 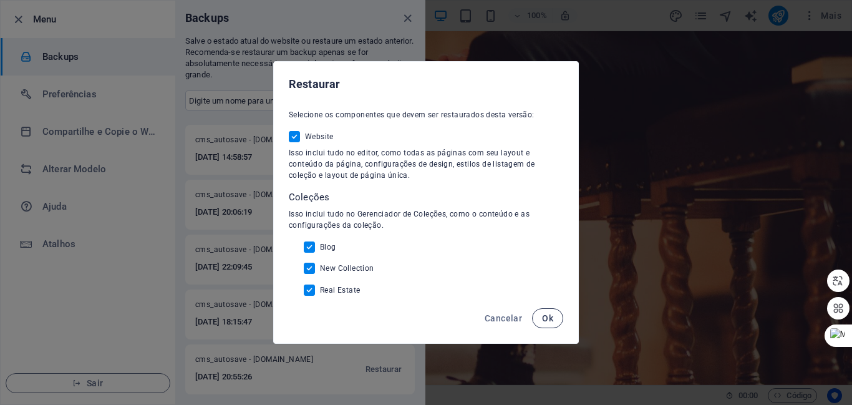 I want to click on span: Real Estate, so click(x=340, y=290).